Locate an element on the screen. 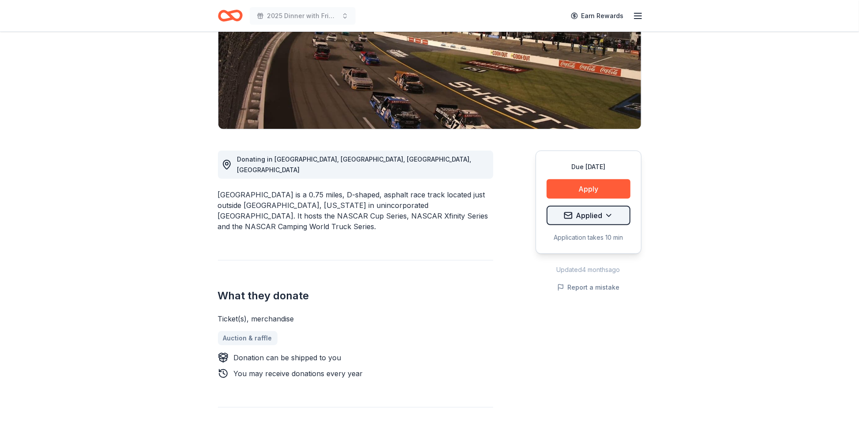  span: Applied is located at coordinates (590, 215).